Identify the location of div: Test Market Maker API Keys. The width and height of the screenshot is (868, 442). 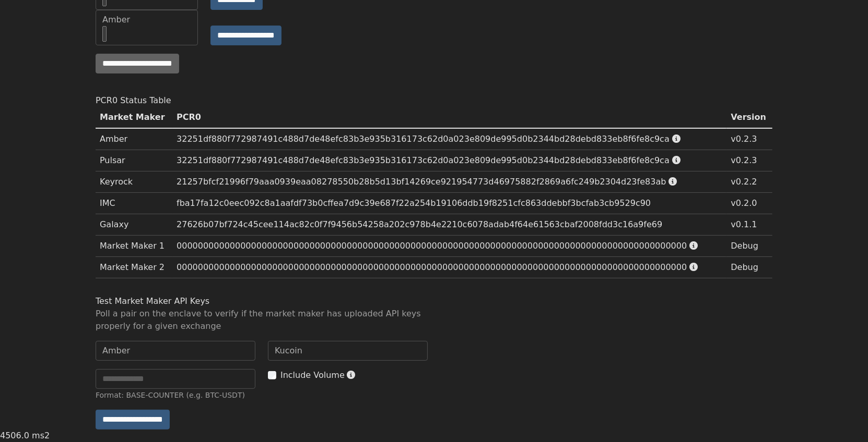
(261, 302).